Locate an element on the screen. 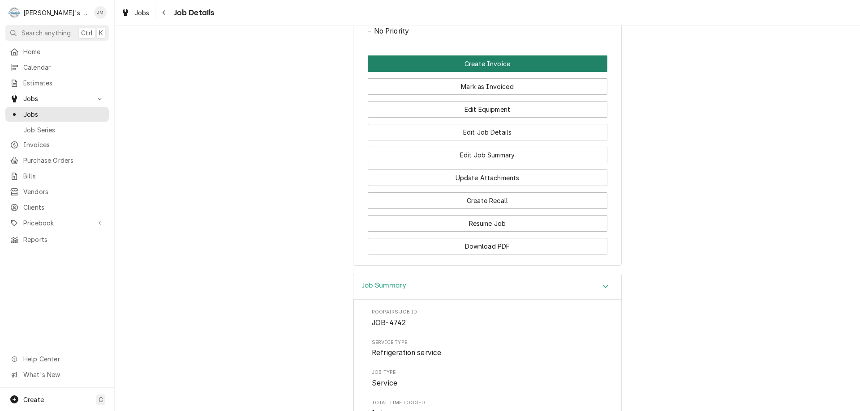 Image resolution: width=860 pixels, height=411 pixels. span: Ctrl is located at coordinates (87, 33).